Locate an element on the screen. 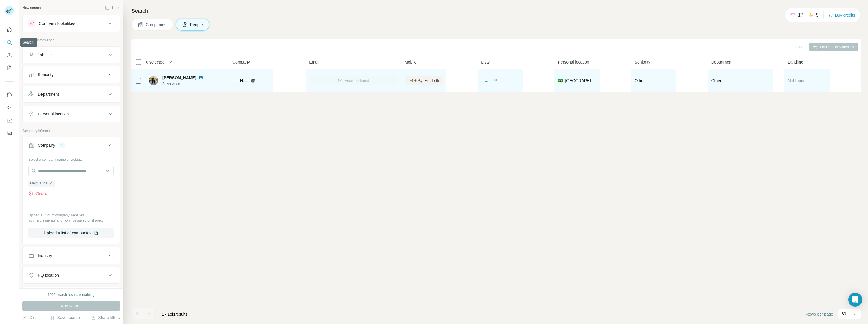 This screenshot has height=324, width=868. button: Seniority is located at coordinates (71, 74).